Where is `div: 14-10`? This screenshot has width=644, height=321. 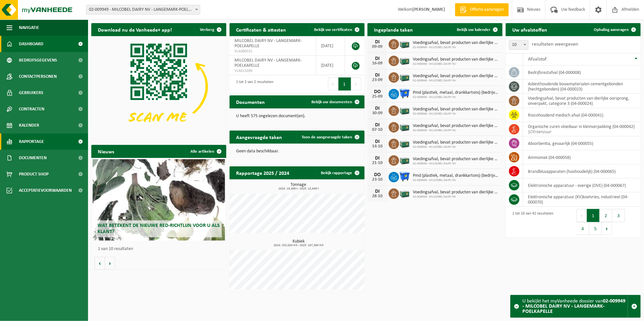 div: 14-10 is located at coordinates (377, 147).